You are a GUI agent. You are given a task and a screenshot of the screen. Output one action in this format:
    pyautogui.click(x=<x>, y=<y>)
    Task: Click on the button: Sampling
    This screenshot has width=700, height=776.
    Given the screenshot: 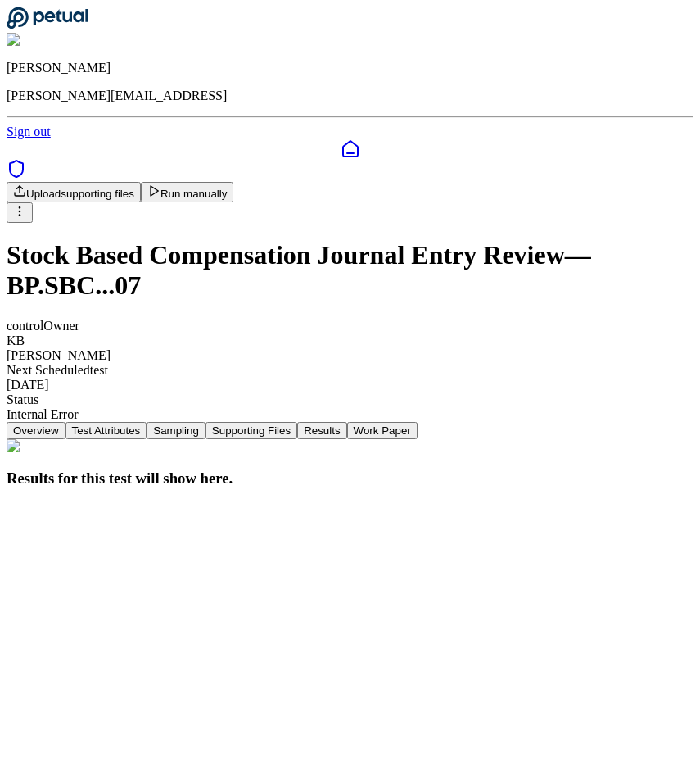 What is the action you would take?
    pyautogui.click(x=176, y=430)
    